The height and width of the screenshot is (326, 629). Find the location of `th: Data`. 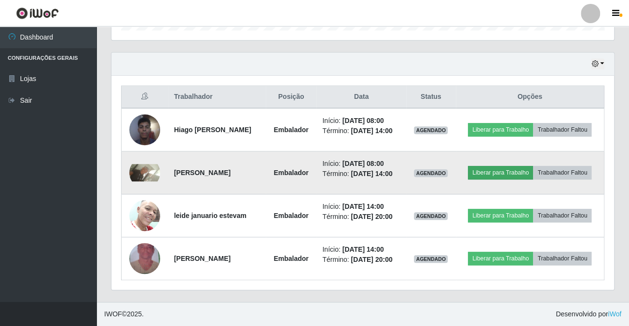

th: Data is located at coordinates (361, 97).